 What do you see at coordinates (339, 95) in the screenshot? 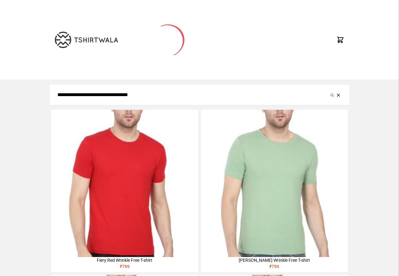
I see `button: Clear the search query.` at bounding box center [339, 95].